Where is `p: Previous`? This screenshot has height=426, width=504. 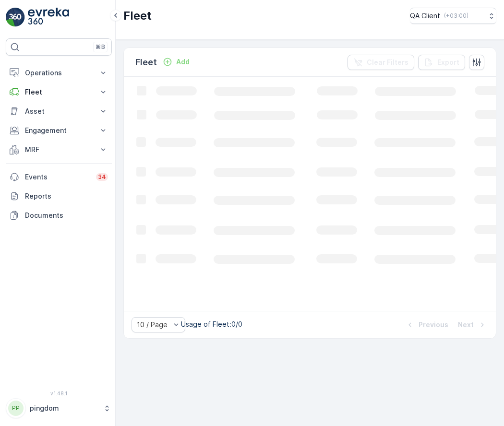
p: Previous is located at coordinates (434, 325).